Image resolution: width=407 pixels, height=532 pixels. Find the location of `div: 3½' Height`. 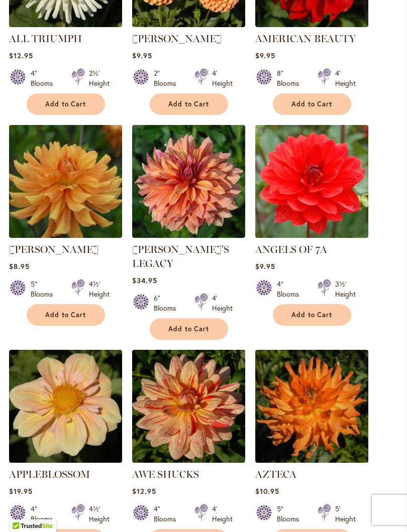

div: 3½' Height is located at coordinates (345, 289).